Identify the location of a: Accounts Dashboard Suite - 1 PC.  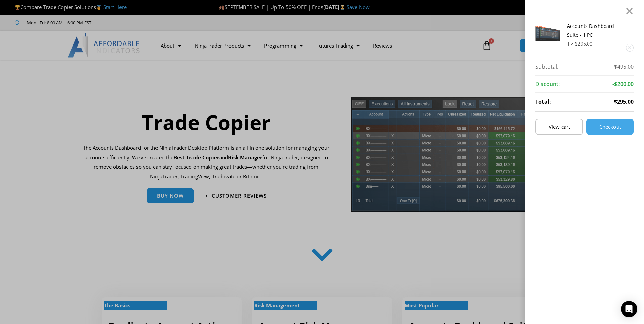
(591, 30).